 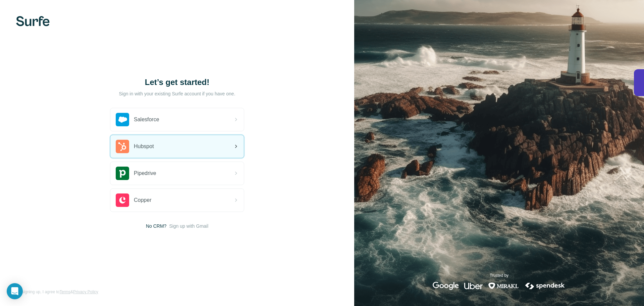 What do you see at coordinates (122, 147) in the screenshot?
I see `img: hubspot's logo` at bounding box center [122, 147].